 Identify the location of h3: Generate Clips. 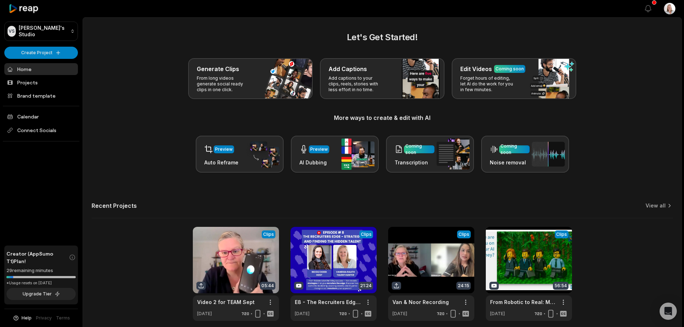
(218, 69).